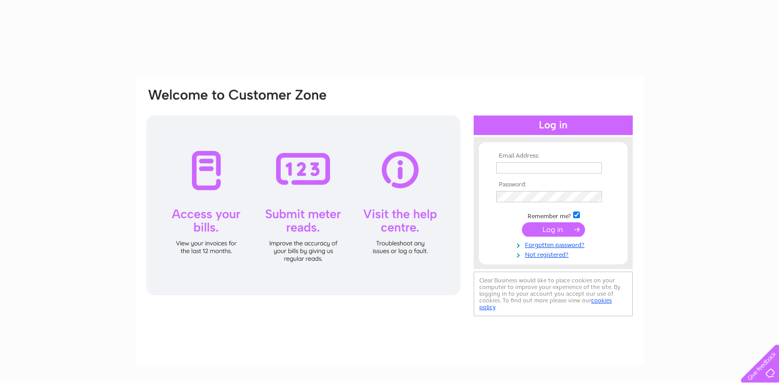  I want to click on td: Remember me?, so click(553, 215).